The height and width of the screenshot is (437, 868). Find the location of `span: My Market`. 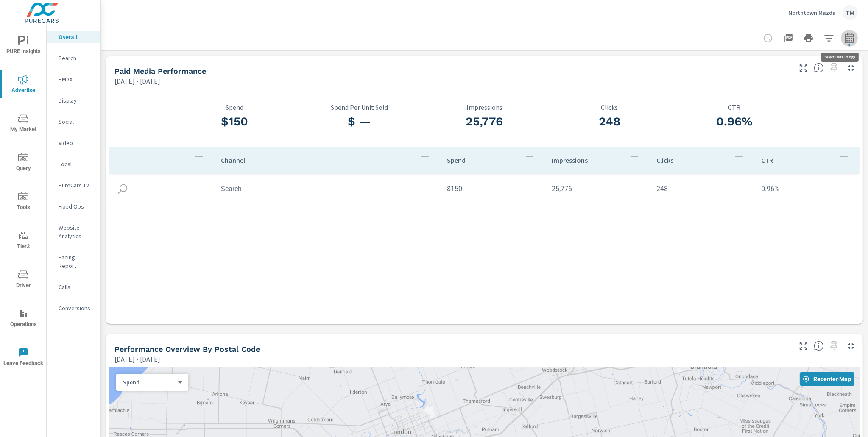

span: My Market is located at coordinates (24, 124).